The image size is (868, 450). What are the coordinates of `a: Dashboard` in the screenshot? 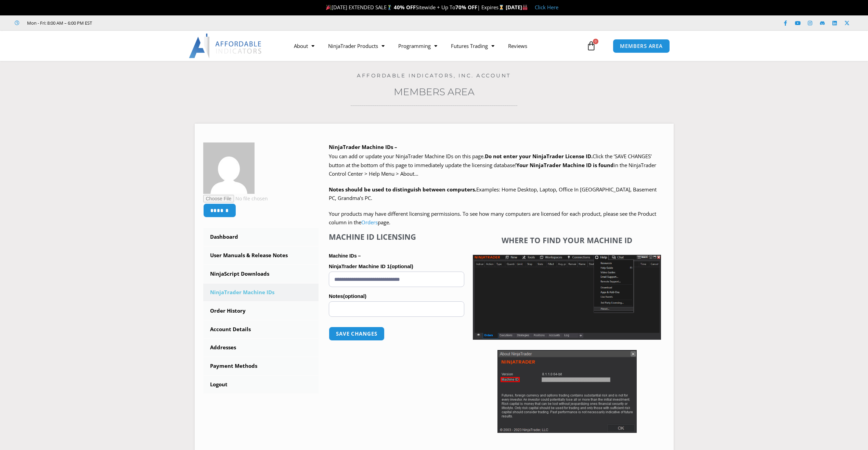 It's located at (261, 237).